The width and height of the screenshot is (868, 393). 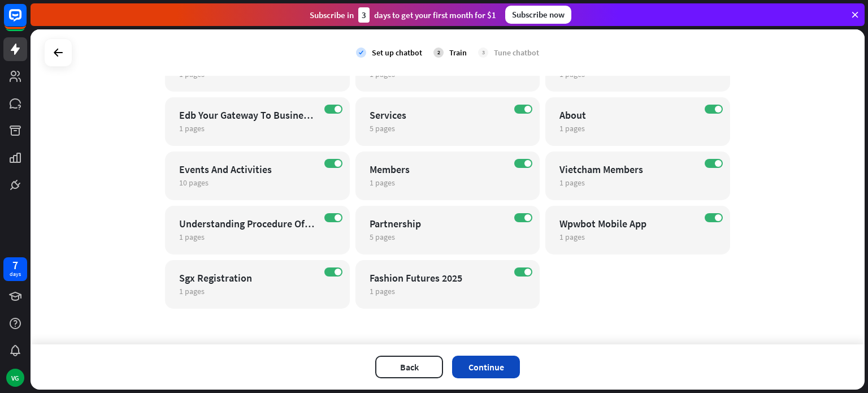 I want to click on button: Continue, so click(x=486, y=367).